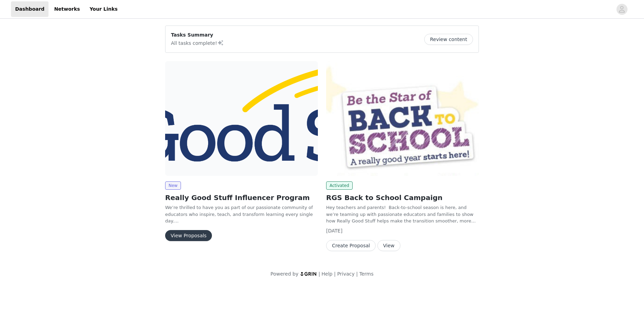  I want to click on p: Tasks Summary, so click(198, 35).